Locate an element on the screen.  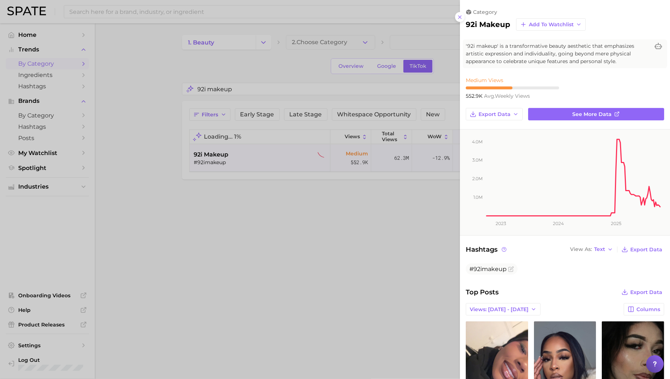
span: Columns is located at coordinates (648, 309).